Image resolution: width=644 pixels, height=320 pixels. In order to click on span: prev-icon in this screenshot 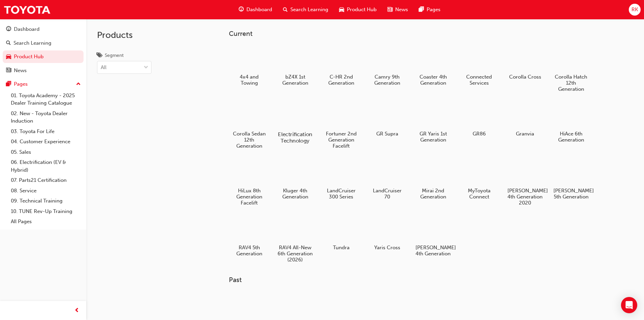, I will do `click(77, 310)`.